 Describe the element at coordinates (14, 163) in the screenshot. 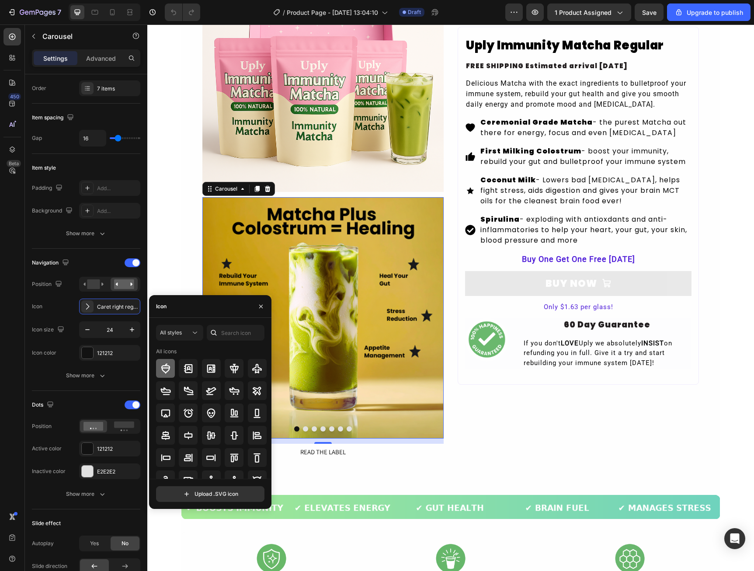

I see `div: Beta` at that location.